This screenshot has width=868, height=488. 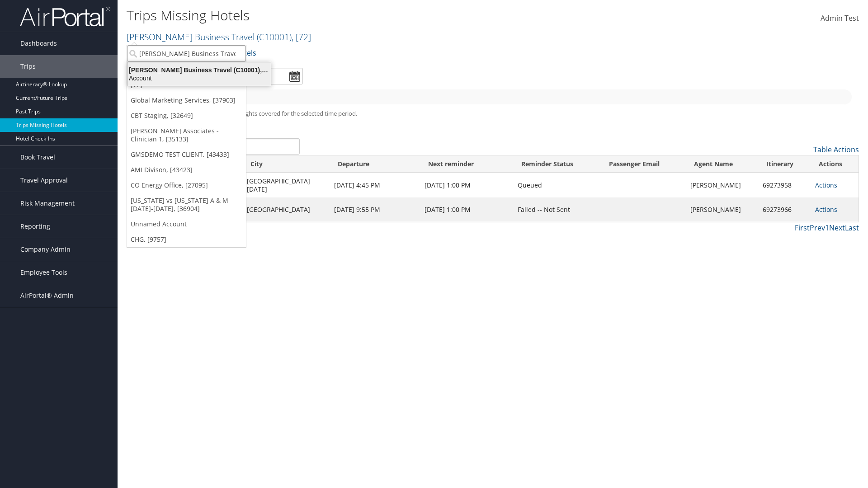 What do you see at coordinates (186, 240) in the screenshot?
I see `a: CHG, [9757]` at bounding box center [186, 240].